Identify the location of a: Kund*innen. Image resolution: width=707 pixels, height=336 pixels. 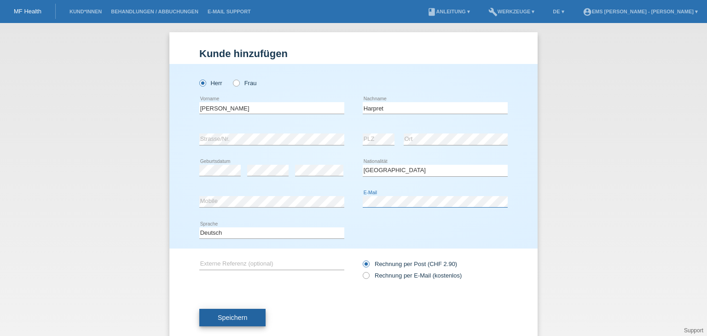
(86, 12).